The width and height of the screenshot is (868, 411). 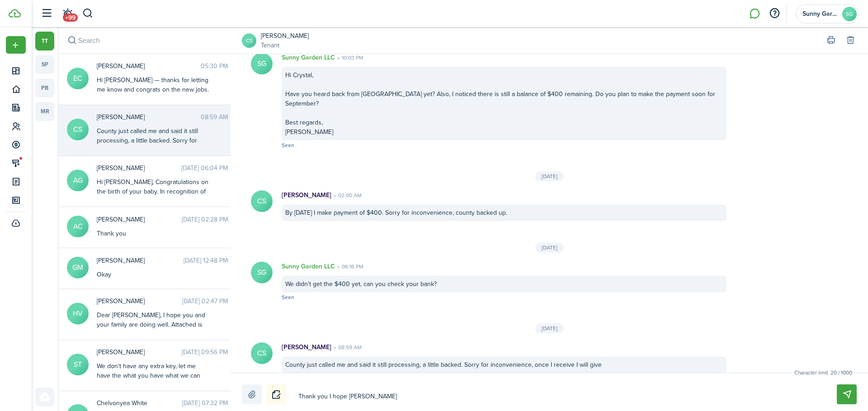 What do you see at coordinates (850, 41) in the screenshot?
I see `button: Delete` at bounding box center [850, 41].